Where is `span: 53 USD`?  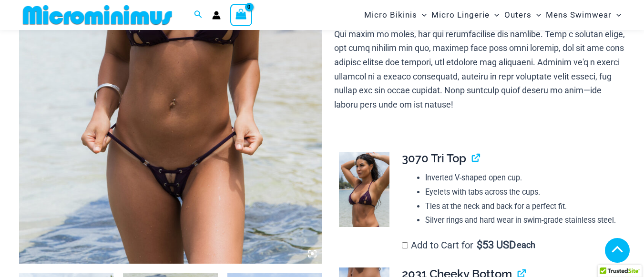
span: 53 USD is located at coordinates (496, 245).